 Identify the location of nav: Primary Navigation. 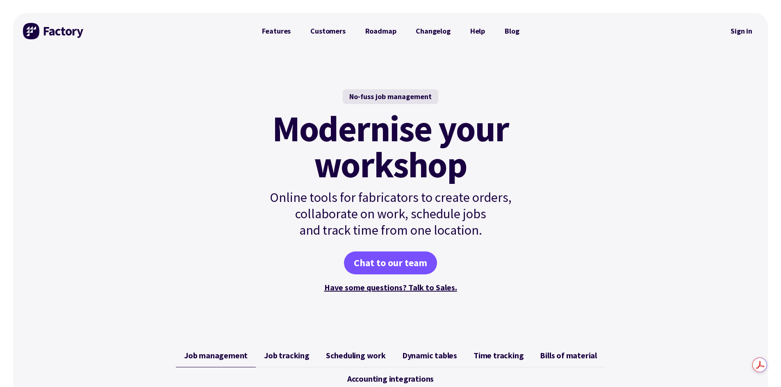
(390, 31).